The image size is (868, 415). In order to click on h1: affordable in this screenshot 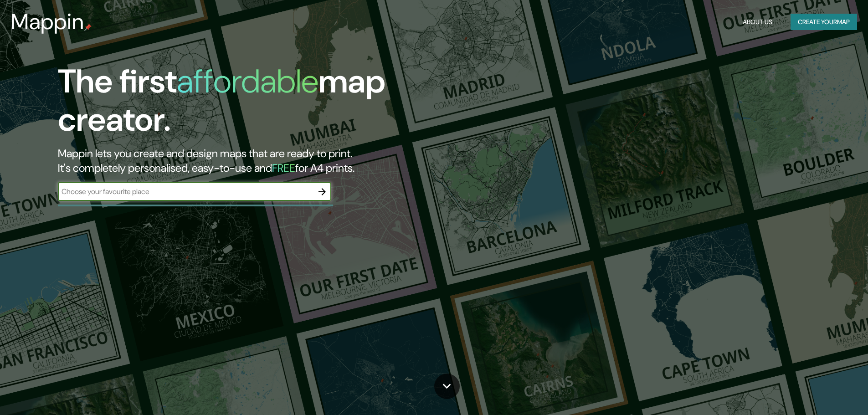, I will do `click(247, 81)`.